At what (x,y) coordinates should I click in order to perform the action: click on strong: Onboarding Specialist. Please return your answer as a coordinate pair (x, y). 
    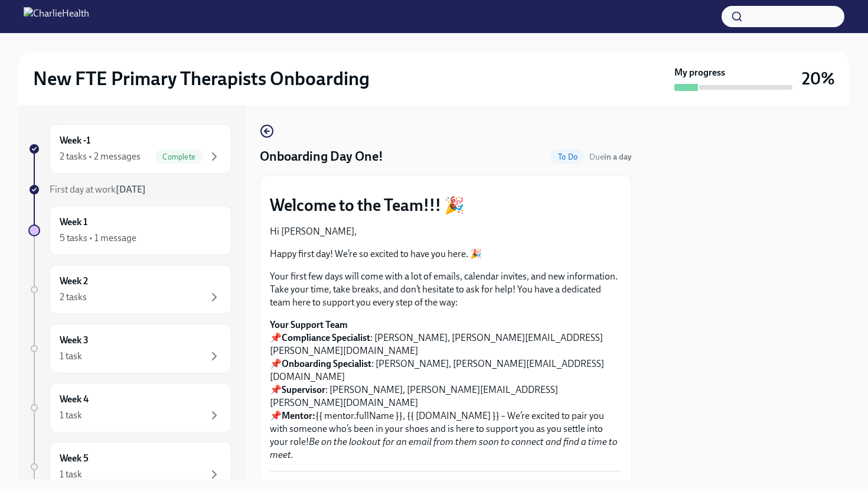
    Looking at the image, I should click on (326, 364).